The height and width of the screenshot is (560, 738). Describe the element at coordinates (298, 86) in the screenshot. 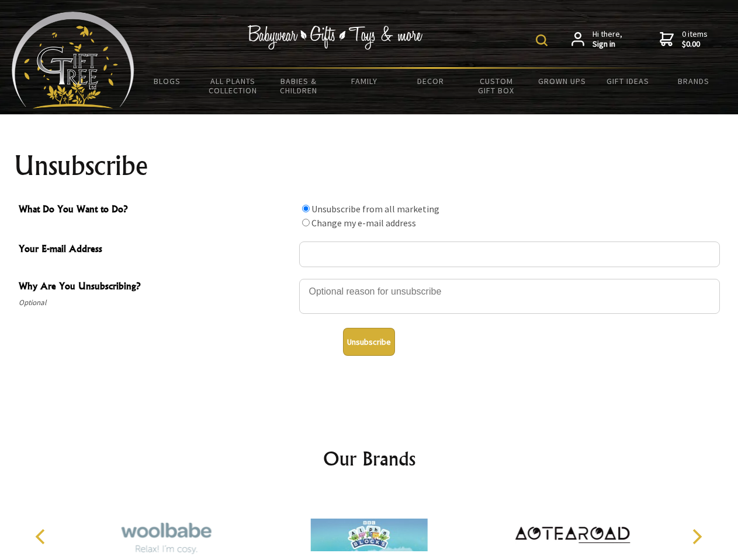

I see `a: Babies & Children` at that location.